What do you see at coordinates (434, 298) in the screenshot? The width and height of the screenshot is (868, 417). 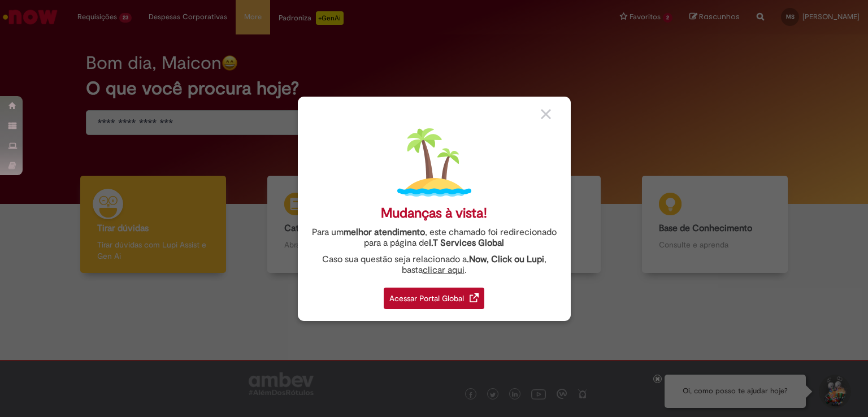 I see `div: Acessar Portal Global` at bounding box center [434, 298].